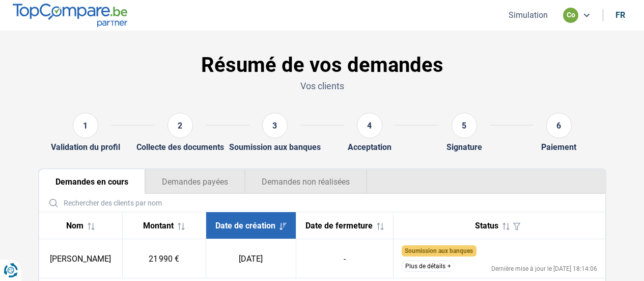 This screenshot has height=281, width=644. What do you see at coordinates (322, 202) in the screenshot?
I see `input: Rechercher des clients par nom` at bounding box center [322, 202].